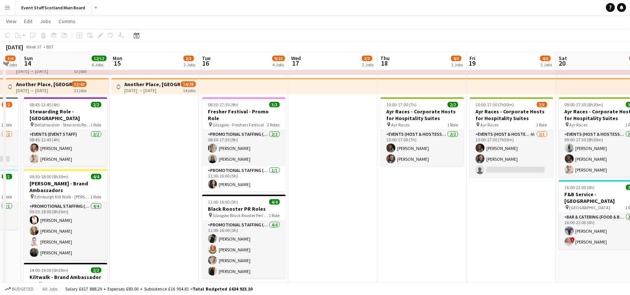 The image size is (630, 295). Describe the element at coordinates (19, 289) in the screenshot. I see `button: Budgeted` at that location.